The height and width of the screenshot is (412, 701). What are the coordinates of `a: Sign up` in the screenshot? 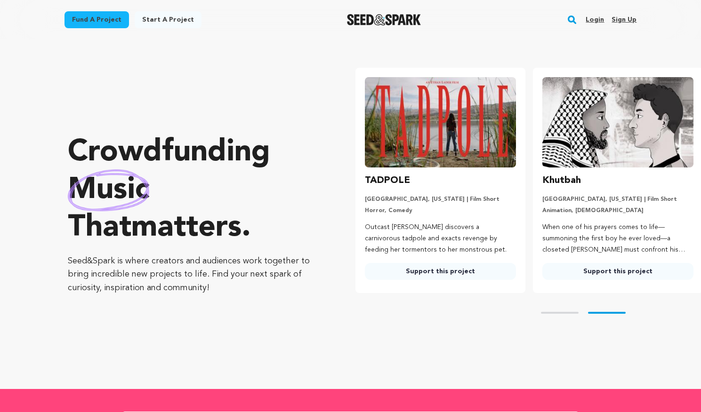 It's located at (624, 20).